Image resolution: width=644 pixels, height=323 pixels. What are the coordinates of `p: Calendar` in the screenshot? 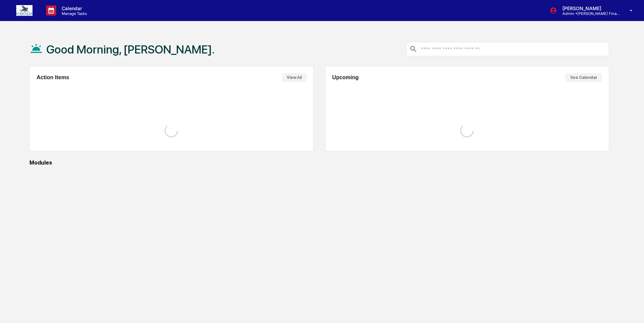 It's located at (73, 8).